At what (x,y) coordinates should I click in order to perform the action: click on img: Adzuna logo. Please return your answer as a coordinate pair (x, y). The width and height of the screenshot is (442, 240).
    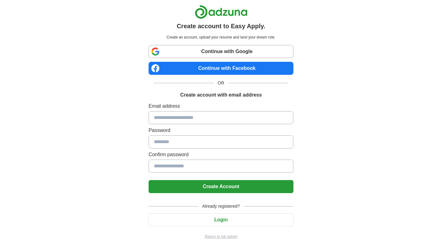
    Looking at the image, I should click on (221, 12).